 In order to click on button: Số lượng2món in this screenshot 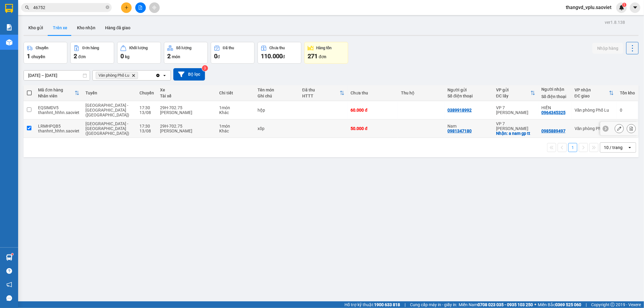, I will do `click(186, 53)`.